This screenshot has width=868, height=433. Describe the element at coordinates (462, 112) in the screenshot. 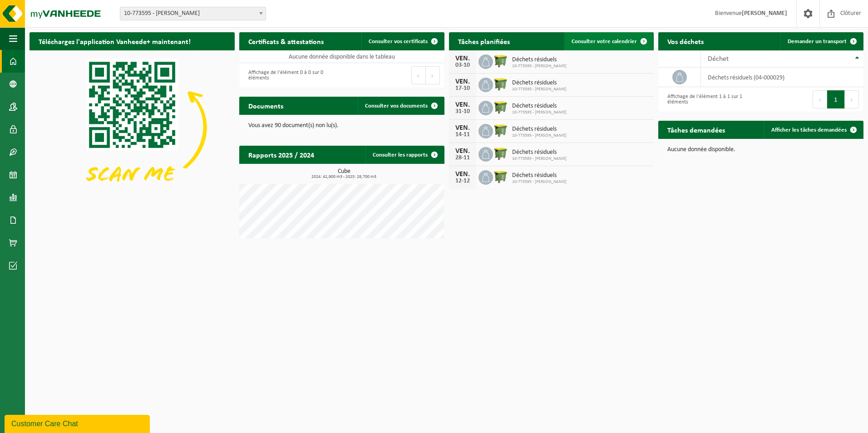

I see `div: 31-10` at that location.